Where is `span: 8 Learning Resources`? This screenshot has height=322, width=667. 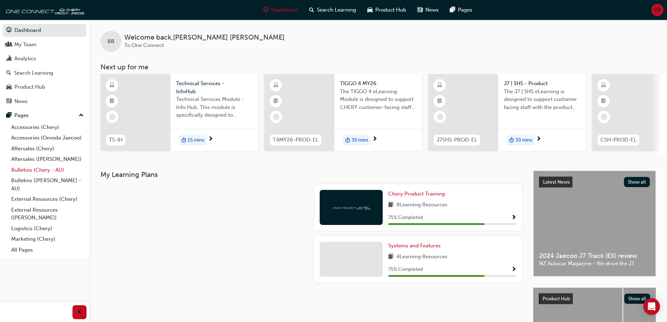 span: 8 Learning Resources is located at coordinates (422, 205).